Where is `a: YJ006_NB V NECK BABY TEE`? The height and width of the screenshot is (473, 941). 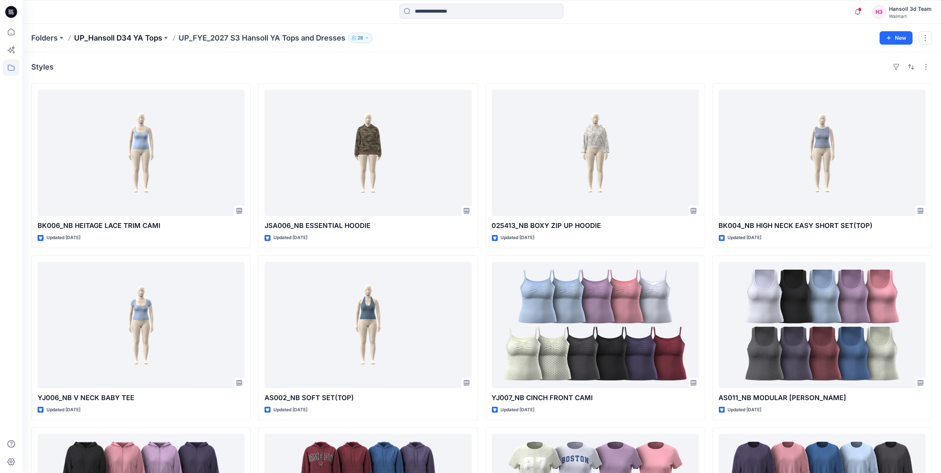 a: YJ006_NB V NECK BABY TEE is located at coordinates (141, 325).